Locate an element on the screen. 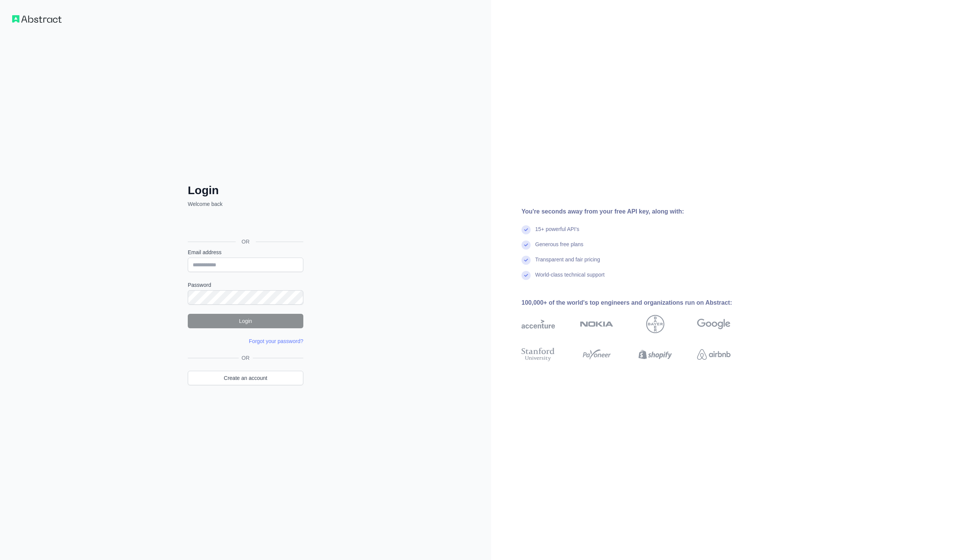 This screenshot has width=970, height=560. h2: Login is located at coordinates (245, 190).